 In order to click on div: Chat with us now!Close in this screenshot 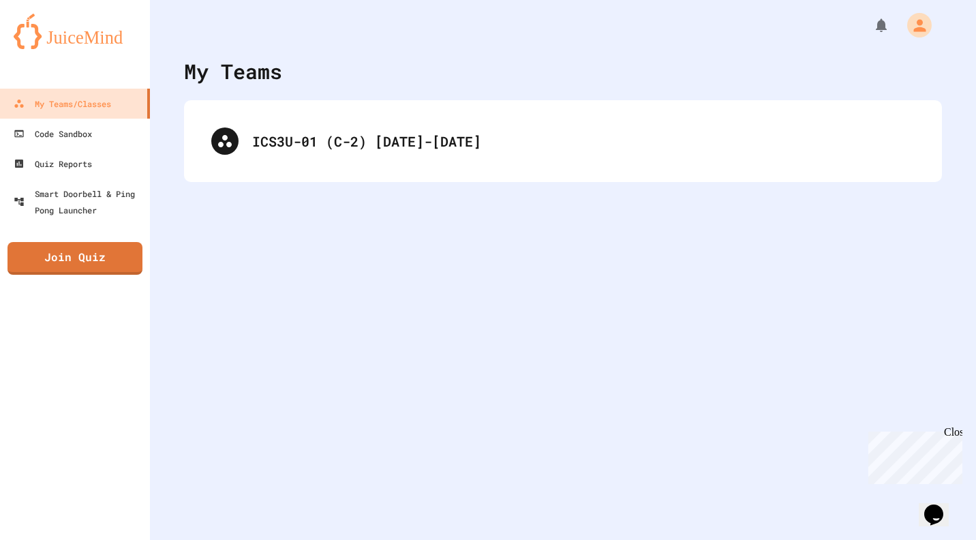, I will do `click(50, 46)`.